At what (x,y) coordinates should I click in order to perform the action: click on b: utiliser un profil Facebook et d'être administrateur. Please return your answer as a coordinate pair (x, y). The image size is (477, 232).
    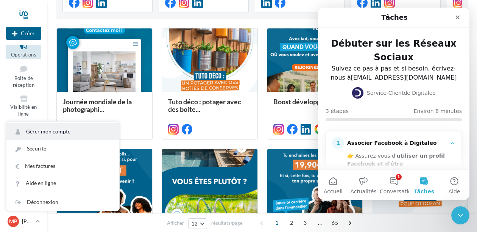
    Looking at the image, I should click on (78, 156).